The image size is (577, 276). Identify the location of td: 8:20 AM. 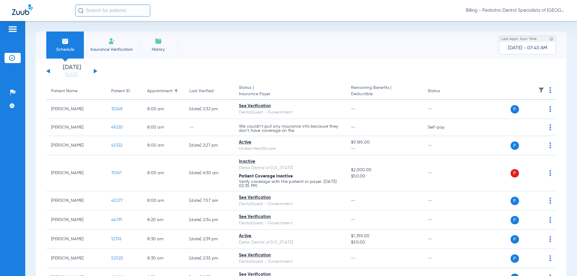
(163, 220).